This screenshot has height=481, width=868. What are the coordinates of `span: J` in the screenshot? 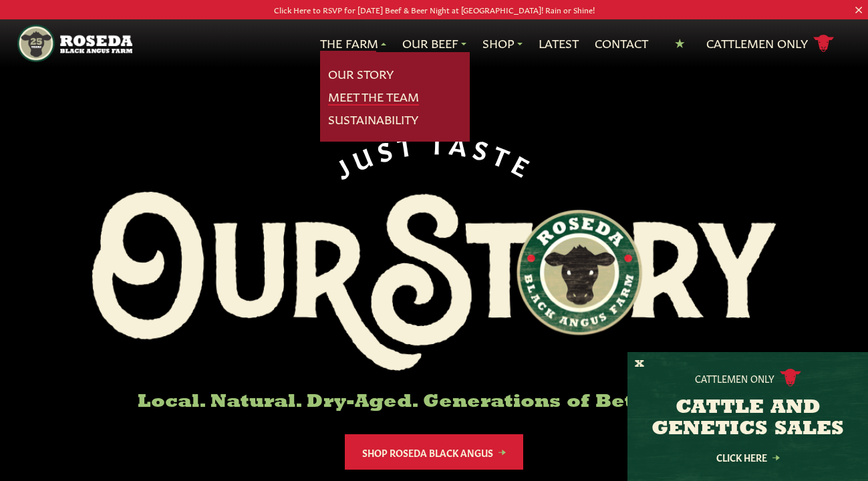 It's located at (343, 165).